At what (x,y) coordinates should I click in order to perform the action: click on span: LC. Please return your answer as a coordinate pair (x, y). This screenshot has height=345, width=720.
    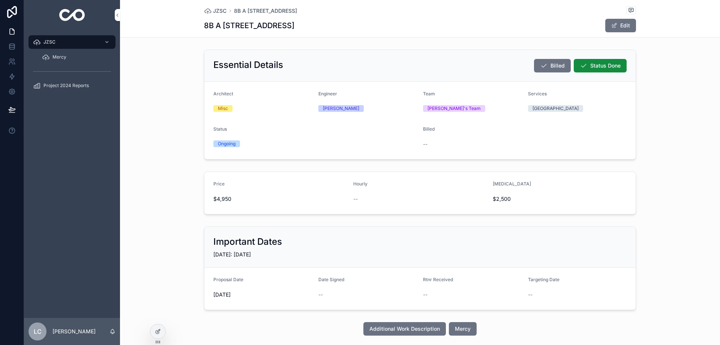
    Looking at the image, I should click on (38, 331).